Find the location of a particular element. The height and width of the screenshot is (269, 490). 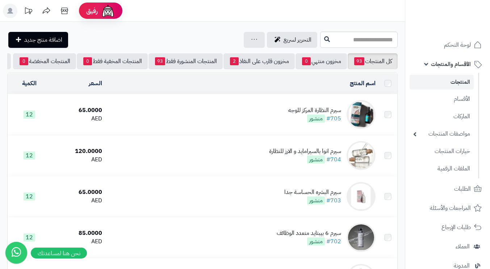

img: سيرم انوا بالسيرامايد و الارز للنظارة is located at coordinates (361, 155).